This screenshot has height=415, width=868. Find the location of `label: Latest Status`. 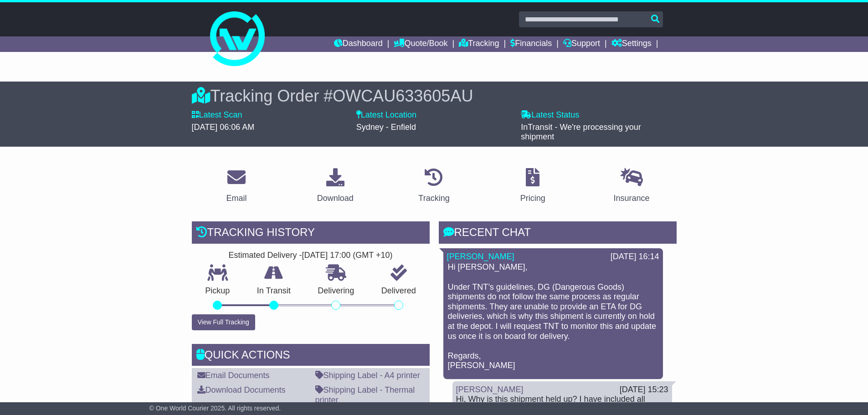

label: Latest Status is located at coordinates (550, 115).